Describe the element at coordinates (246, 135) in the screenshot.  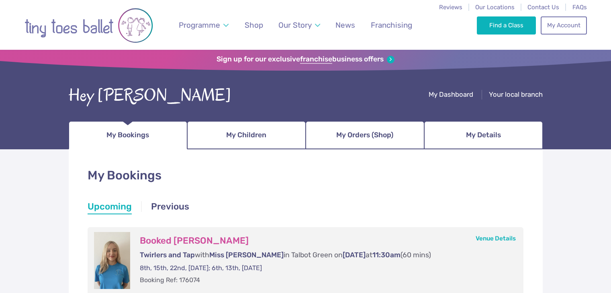
I see `span: My Children` at that location.